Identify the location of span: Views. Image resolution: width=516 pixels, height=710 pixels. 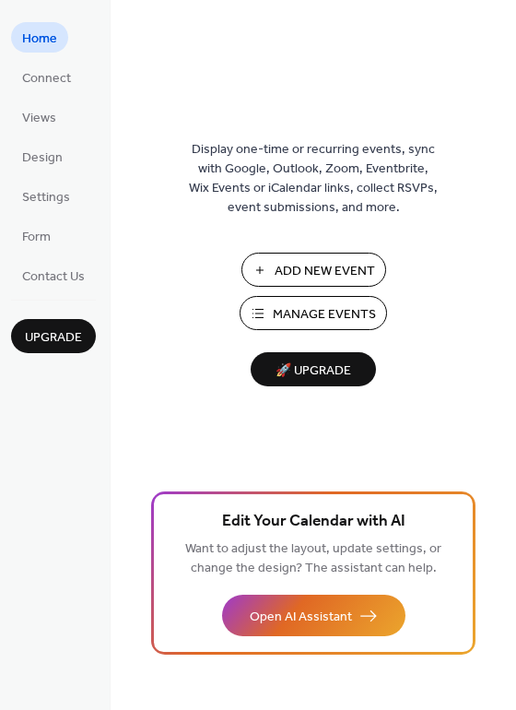
(39, 118).